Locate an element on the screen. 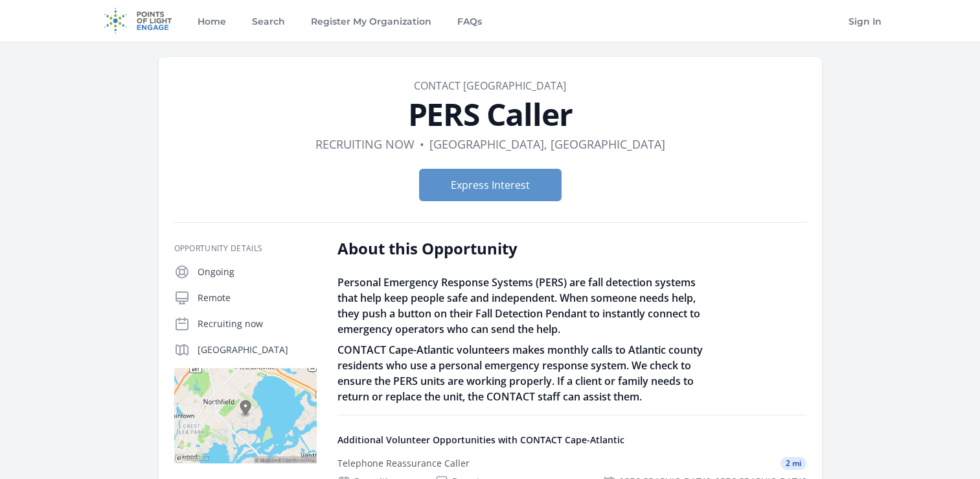 Image resolution: width=980 pixels, height=479 pixels. p: Ongoing is located at coordinates (257, 271).